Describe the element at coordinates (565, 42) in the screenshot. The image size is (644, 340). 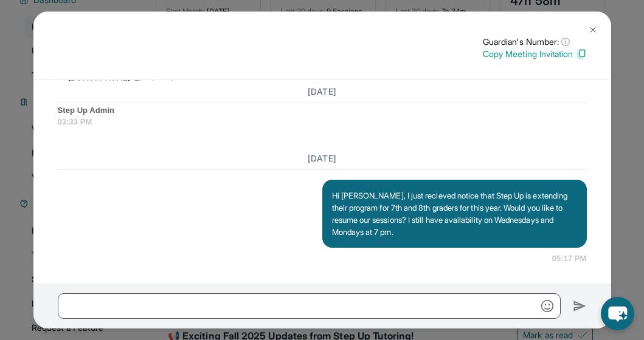
I see `span: ⓘ` at that location.